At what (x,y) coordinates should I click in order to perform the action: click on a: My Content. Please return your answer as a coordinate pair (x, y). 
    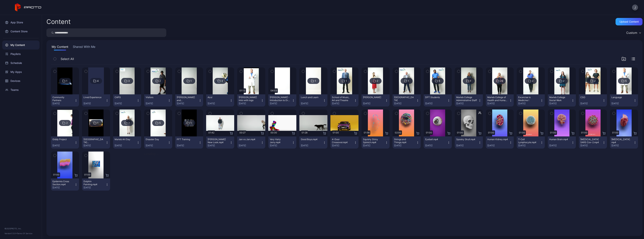
    Looking at the image, I should click on (21, 45).